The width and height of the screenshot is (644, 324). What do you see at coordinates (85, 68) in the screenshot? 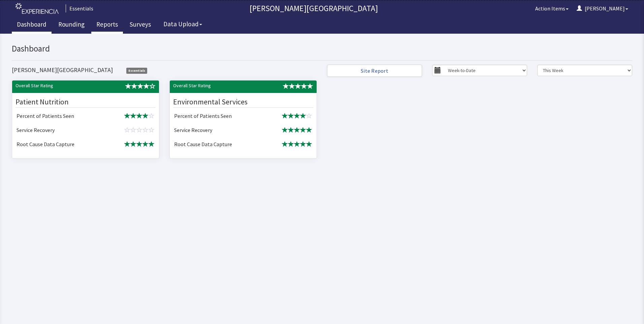
I see `div: Patient Nutrition` at bounding box center [85, 68].